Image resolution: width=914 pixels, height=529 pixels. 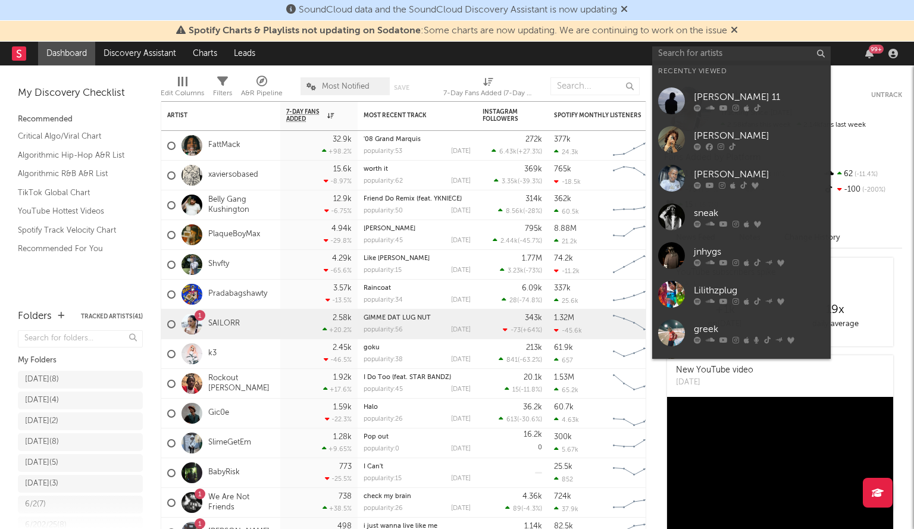 What do you see at coordinates (371, 347) in the screenshot?
I see `a: goku` at bounding box center [371, 347].